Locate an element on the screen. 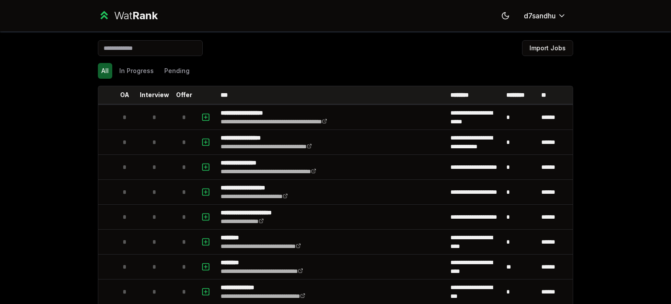 The image size is (671, 304). p: OA is located at coordinates (125, 95).